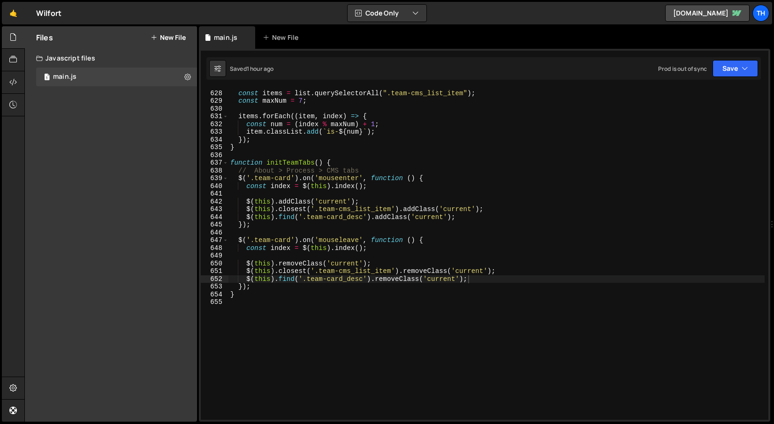 The image size is (774, 424). I want to click on div: 640, so click(214, 186).